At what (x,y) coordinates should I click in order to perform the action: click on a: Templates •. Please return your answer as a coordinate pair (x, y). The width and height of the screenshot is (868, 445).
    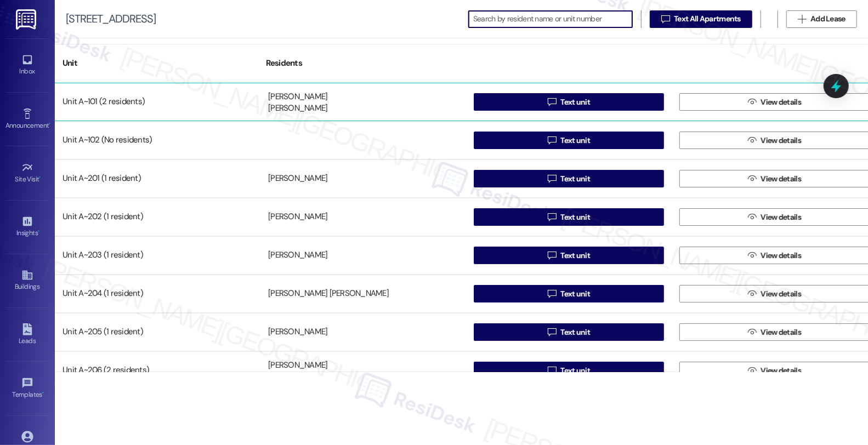
    Looking at the image, I should click on (27, 389).